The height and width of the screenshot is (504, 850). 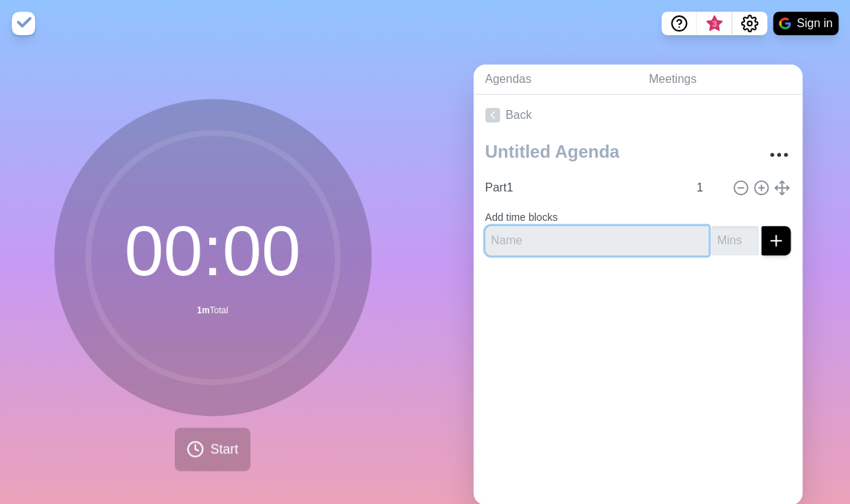 I want to click on a: Meetings, so click(x=719, y=79).